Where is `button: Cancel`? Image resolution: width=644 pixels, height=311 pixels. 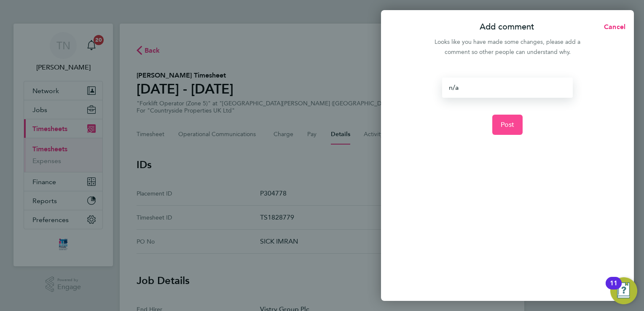
button: Cancel is located at coordinates (612, 27).